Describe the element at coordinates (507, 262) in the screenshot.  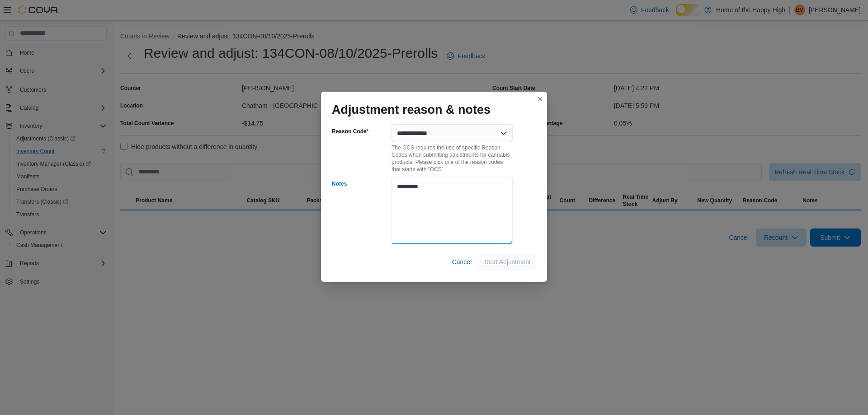
I see `span: Start Adjustment` at that location.